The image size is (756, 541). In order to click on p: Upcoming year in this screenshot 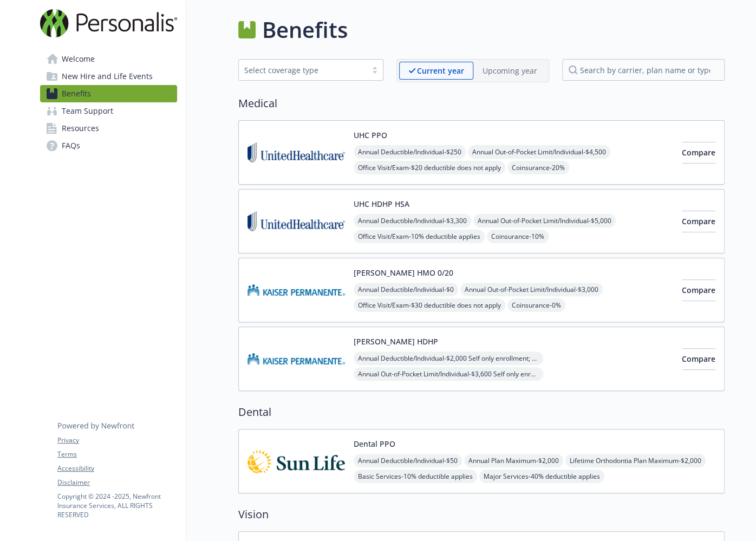, I will do `click(510, 70)`.